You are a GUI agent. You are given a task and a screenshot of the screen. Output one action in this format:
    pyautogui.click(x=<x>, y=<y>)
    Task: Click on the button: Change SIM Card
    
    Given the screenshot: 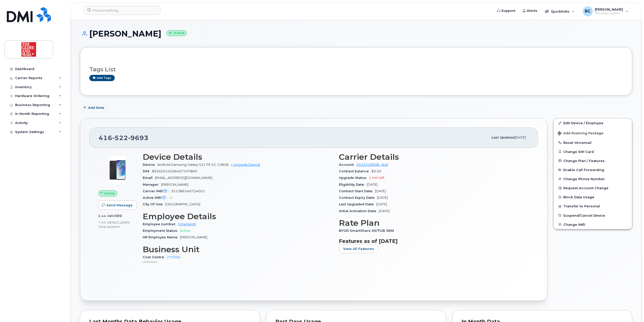 What is the action you would take?
    pyautogui.click(x=593, y=151)
    